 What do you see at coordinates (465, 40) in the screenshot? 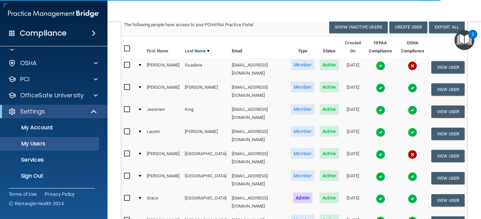
I see `button: Open Resource Center, 2 new notifications` at bounding box center [465, 40].